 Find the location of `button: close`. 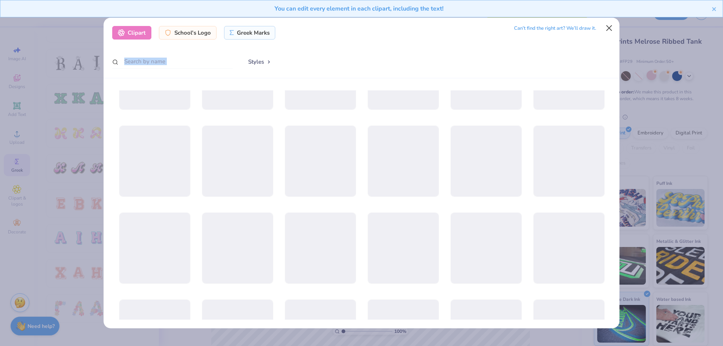

button: close is located at coordinates (715, 9).